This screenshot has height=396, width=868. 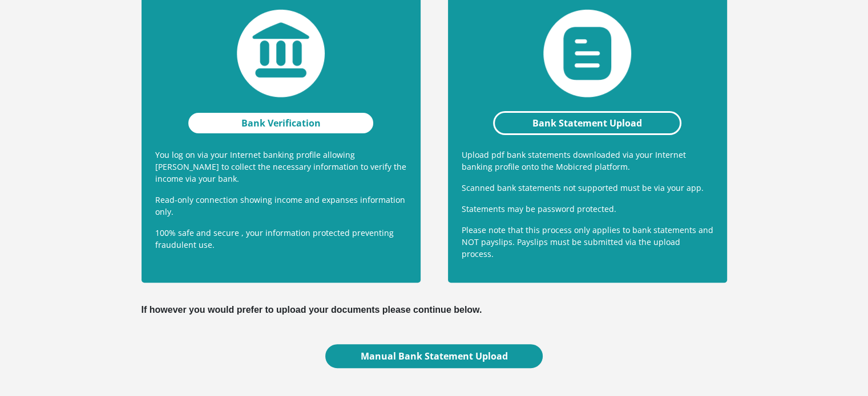 What do you see at coordinates (587, 242) in the screenshot?
I see `p: Please note that this process only applies to bank statements and NOT payslips. Payslips must be ...` at bounding box center [587, 242].